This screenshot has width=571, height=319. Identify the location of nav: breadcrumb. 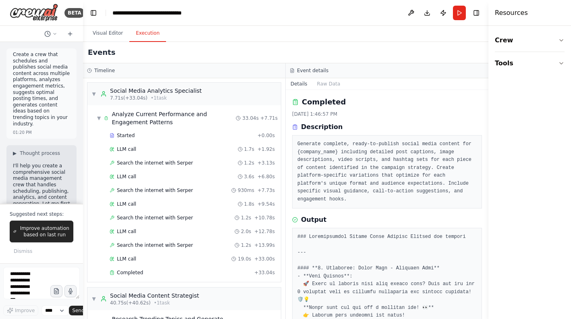
(147, 13).